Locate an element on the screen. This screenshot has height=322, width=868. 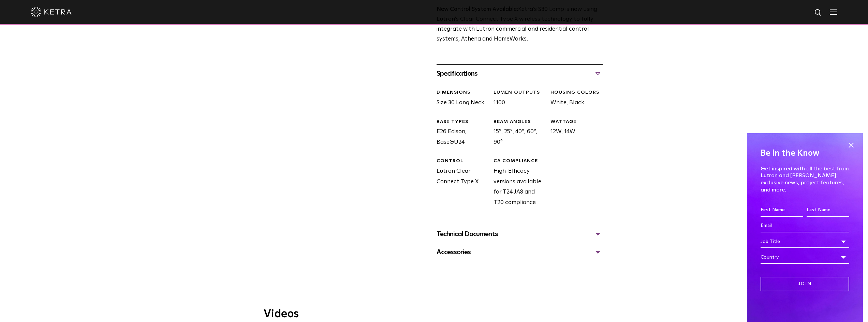
img: Hamburger%20Nav.svg is located at coordinates (833, 12).